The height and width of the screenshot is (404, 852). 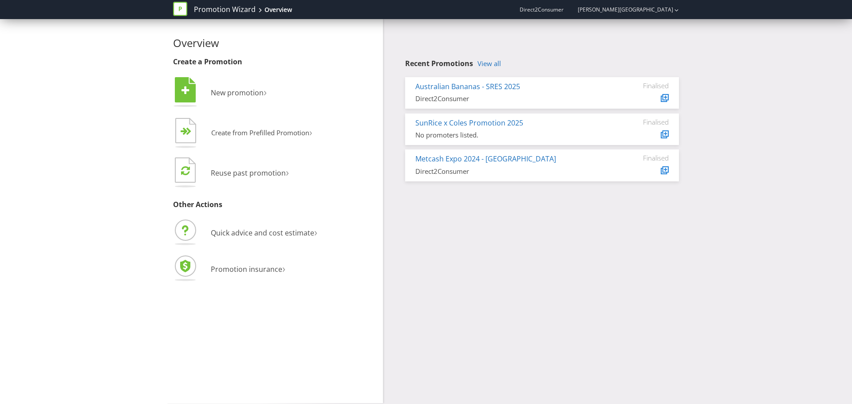 What do you see at coordinates (262, 233) in the screenshot?
I see `span: Quick advice and cost estimate` at bounding box center [262, 233].